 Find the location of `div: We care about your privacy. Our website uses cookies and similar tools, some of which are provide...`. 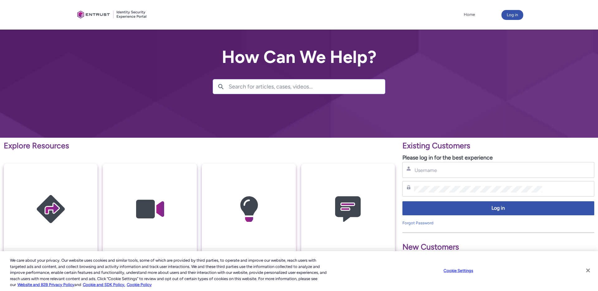

div: We care about your privacy. Our website uses cookies and similar tools, some of which are provide... is located at coordinates (169, 273).